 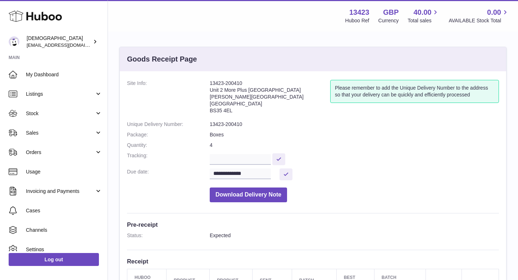 I want to click on h3: Goods Receipt Page, so click(x=162, y=59).